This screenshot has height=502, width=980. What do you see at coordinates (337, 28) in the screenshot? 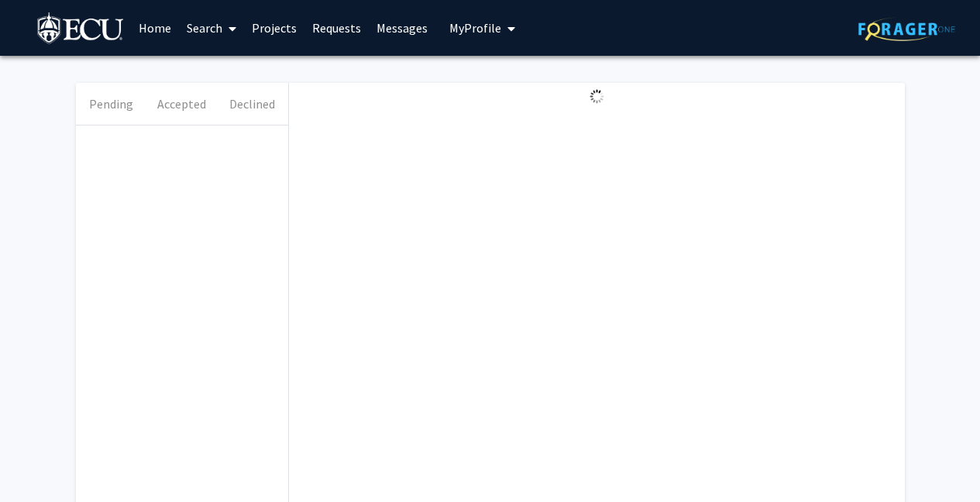
I see `a: Requests` at bounding box center [337, 28].